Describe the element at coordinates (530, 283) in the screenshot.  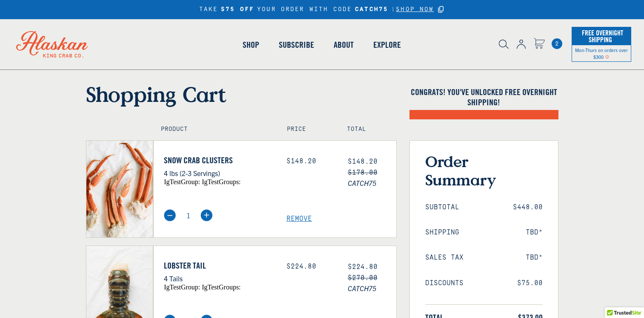
I see `span: $75.00` at that location.